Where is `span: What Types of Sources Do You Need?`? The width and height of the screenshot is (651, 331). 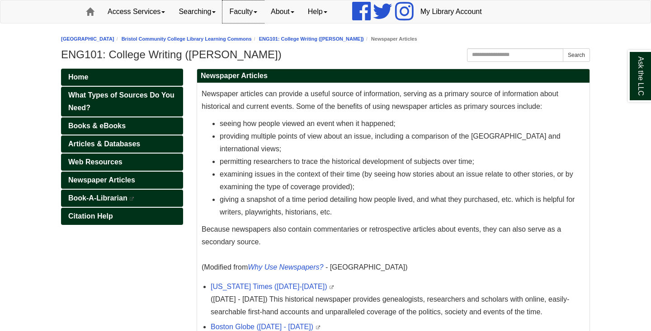
span: What Types of Sources Do You Need? is located at coordinates (121, 101).